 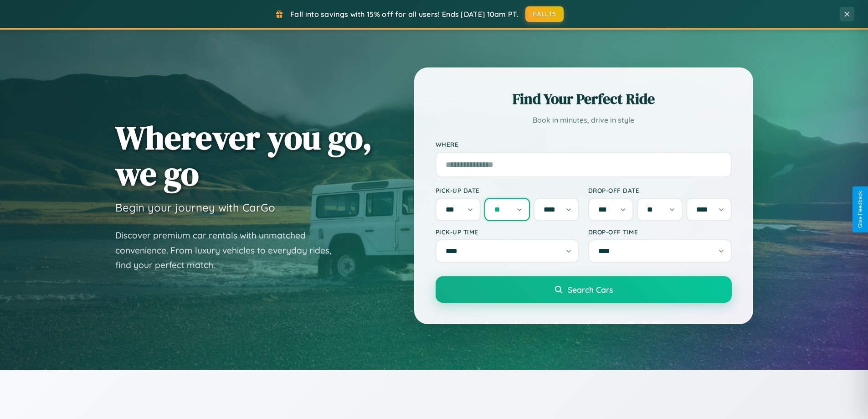 What do you see at coordinates (584, 99) in the screenshot?
I see `h2: Find Your Perfect Ride` at bounding box center [584, 99].